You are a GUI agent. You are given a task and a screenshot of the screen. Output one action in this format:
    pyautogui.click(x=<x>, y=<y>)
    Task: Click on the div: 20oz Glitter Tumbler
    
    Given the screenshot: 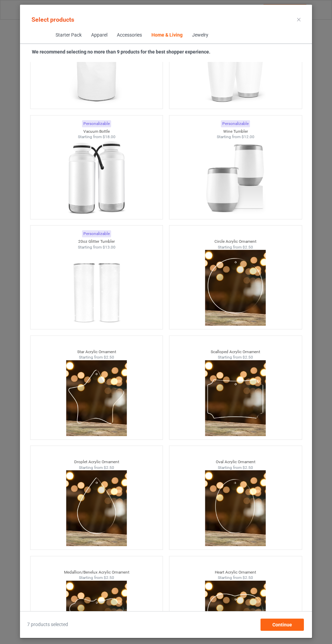 What is the action you would take?
    pyautogui.click(x=97, y=241)
    